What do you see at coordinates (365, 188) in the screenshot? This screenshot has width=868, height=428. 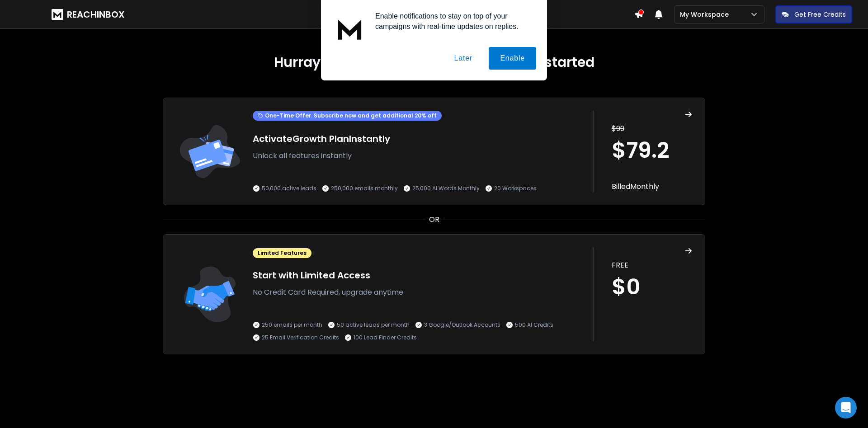 I see `p: 250,000 emails monthly` at bounding box center [365, 188].